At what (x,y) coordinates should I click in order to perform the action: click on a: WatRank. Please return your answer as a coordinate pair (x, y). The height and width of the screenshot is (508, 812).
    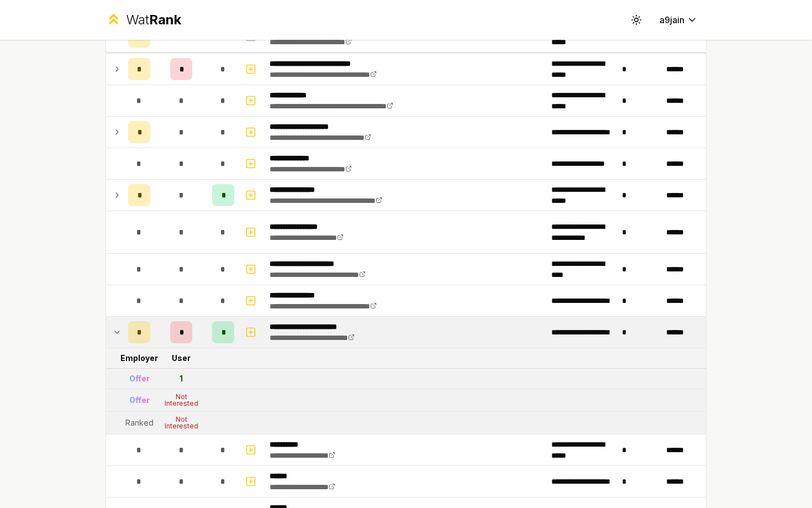
    Looking at the image, I should click on (143, 20).